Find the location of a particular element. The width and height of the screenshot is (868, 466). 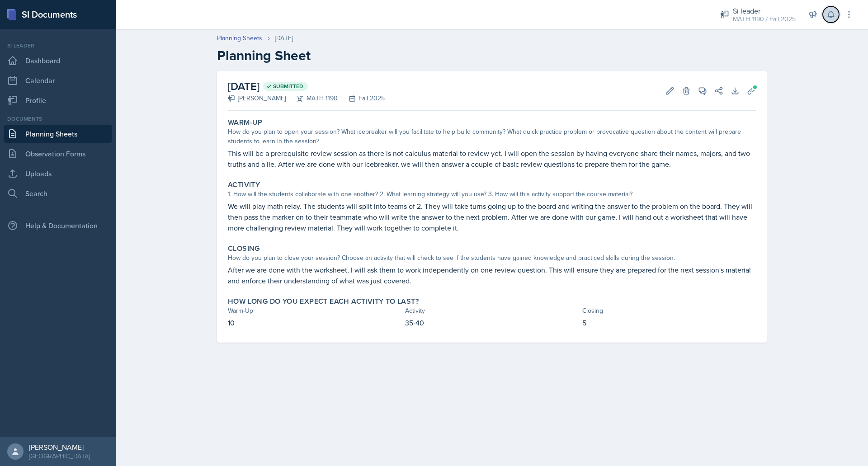

p: This will be a prerequisite review session as there is not calculus material to review yet. I wil... is located at coordinates (492, 159).